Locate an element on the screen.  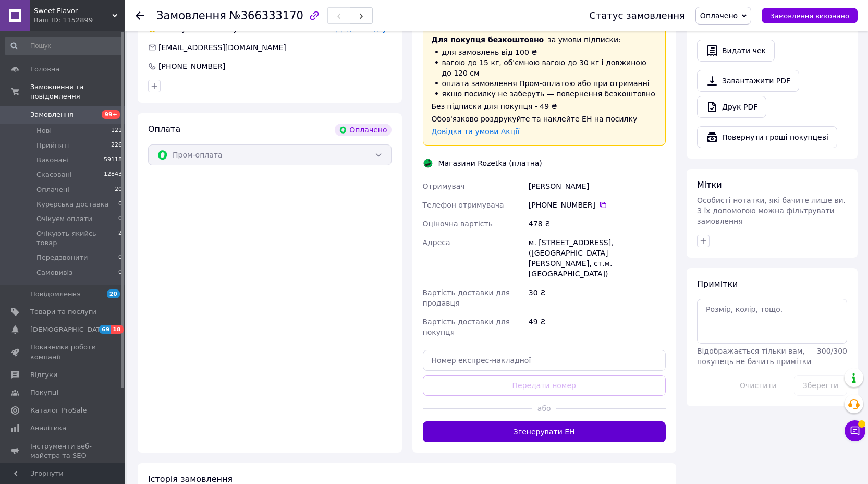
input: Пошук is located at coordinates (64, 46).